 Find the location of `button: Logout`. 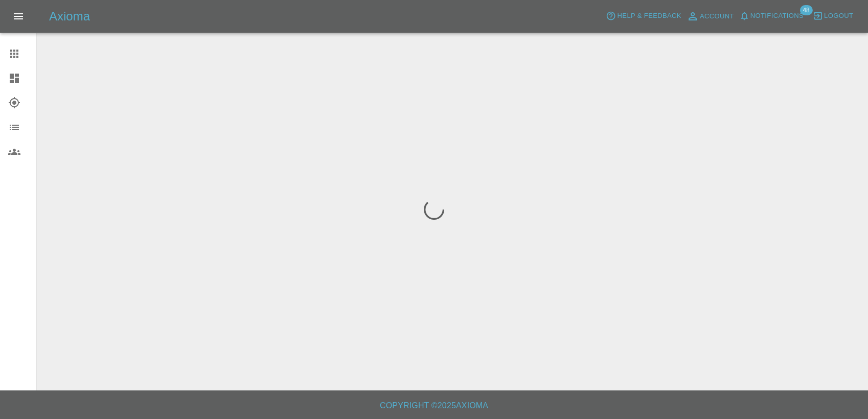

button: Logout is located at coordinates (833, 16).